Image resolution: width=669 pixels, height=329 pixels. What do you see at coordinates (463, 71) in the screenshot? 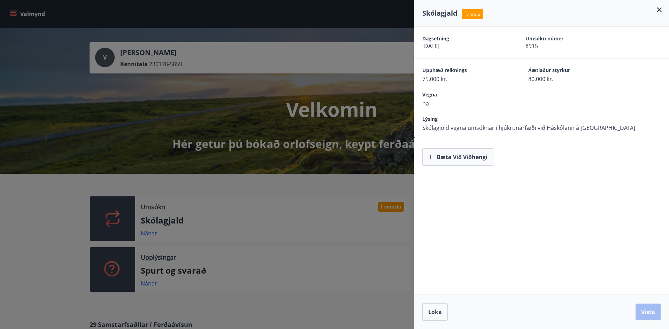
I see `span: Upphæð reiknings` at bounding box center [463, 71].